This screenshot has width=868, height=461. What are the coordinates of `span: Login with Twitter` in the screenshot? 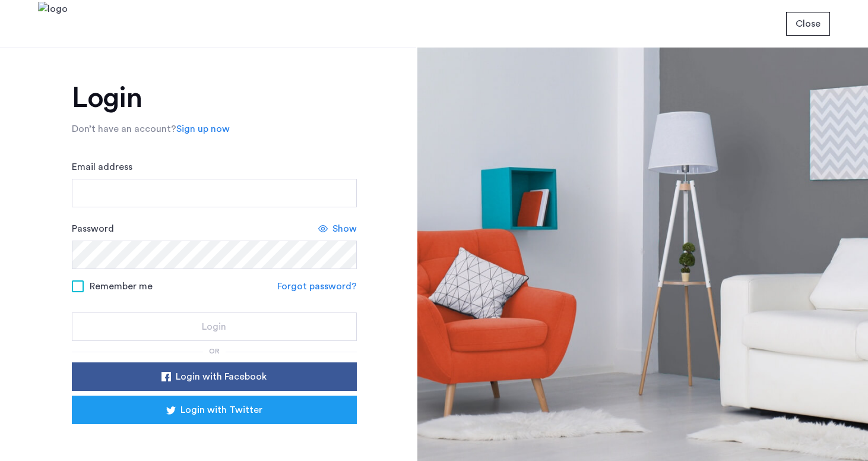 It's located at (222, 410).